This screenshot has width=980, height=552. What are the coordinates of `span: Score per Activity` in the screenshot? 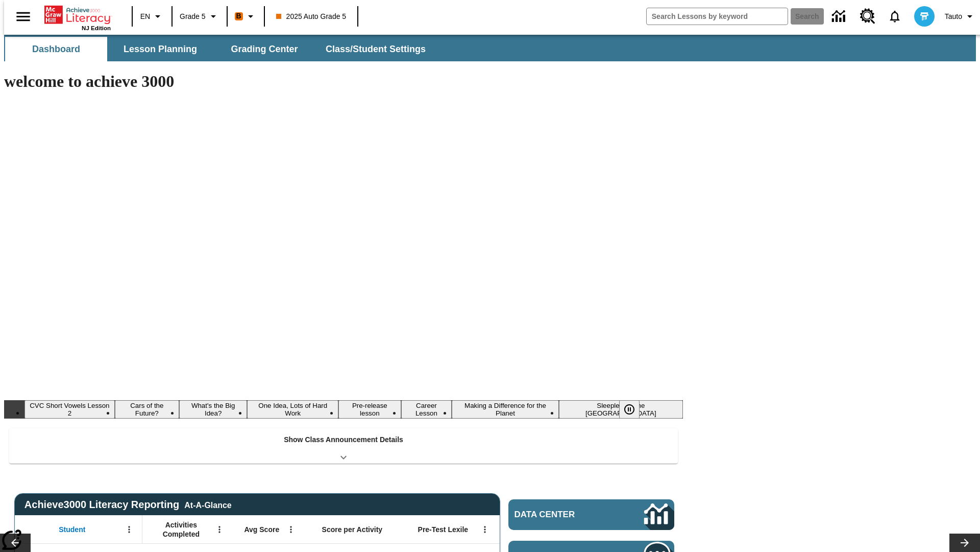 It's located at (352, 529).